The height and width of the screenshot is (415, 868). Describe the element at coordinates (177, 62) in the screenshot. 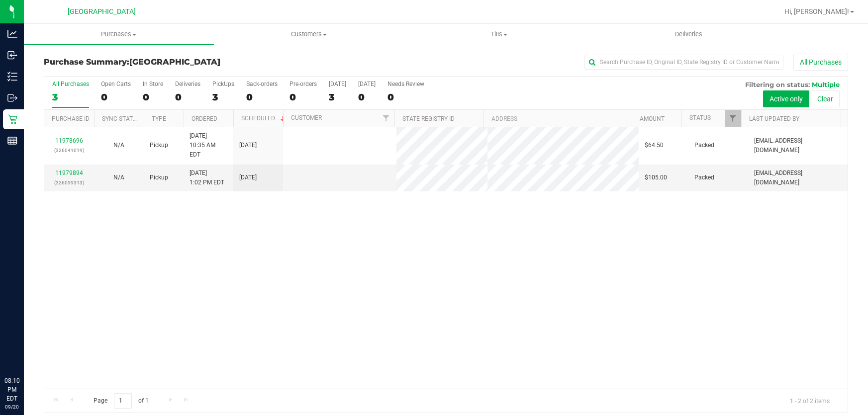

I see `h3: Purchase Summary:` at that location.